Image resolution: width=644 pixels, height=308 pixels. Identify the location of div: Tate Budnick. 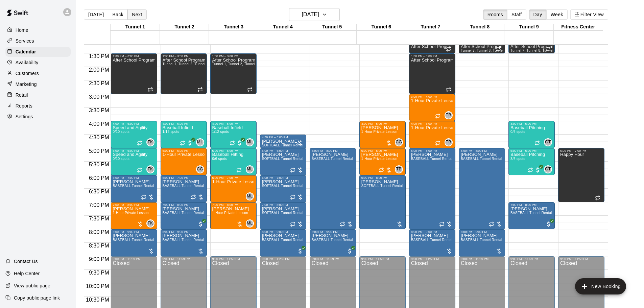
(449, 115).